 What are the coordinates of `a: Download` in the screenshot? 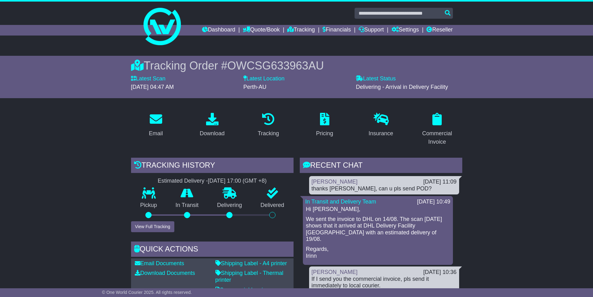 It's located at (212, 125).